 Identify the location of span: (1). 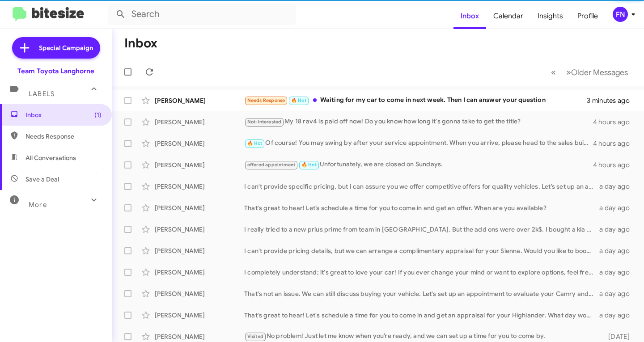
(98, 115).